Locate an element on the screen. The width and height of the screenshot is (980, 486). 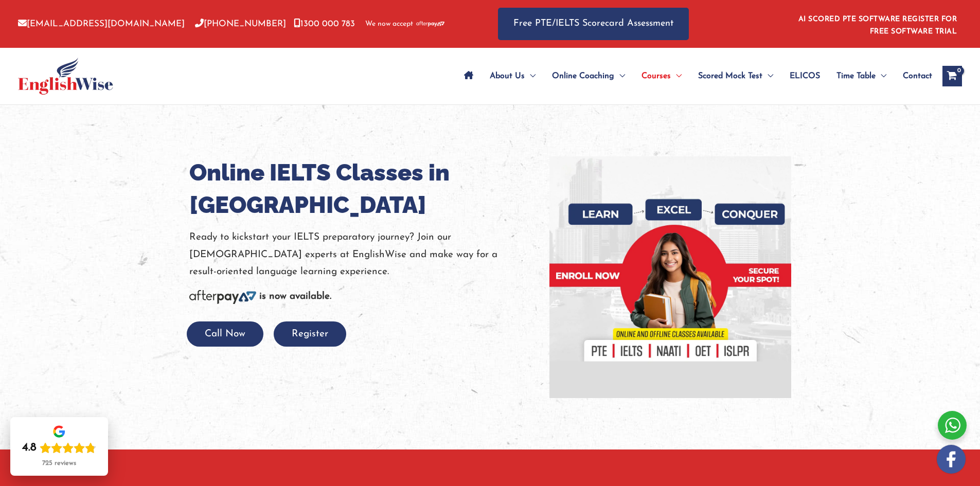
a: Call Now is located at coordinates (225, 334).